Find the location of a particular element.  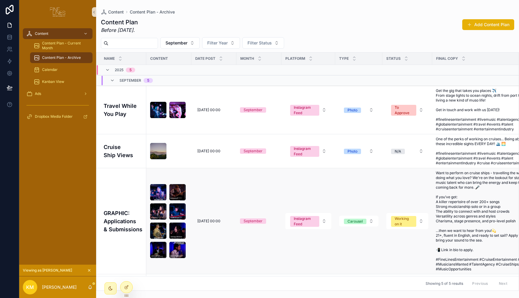

a: Ads is located at coordinates (58, 94).